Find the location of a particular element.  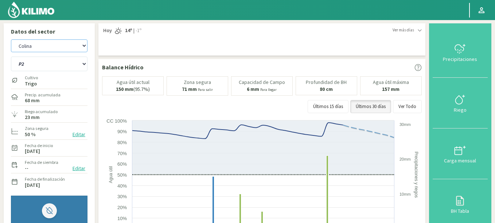

text: 60% is located at coordinates (122, 164).